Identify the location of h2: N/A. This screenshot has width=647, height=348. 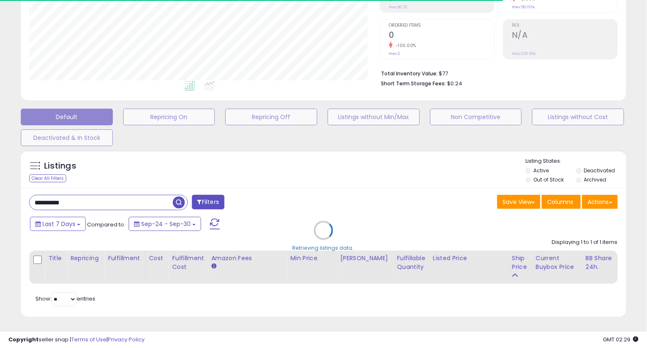
(565, 36).